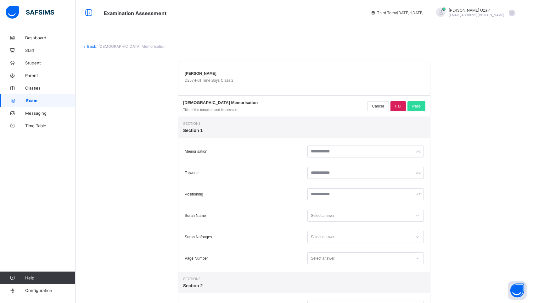 This screenshot has height=303, width=533. What do you see at coordinates (209, 81) in the screenshot?
I see `span: D267 - Full Time Boys Class 2` at bounding box center [209, 81].